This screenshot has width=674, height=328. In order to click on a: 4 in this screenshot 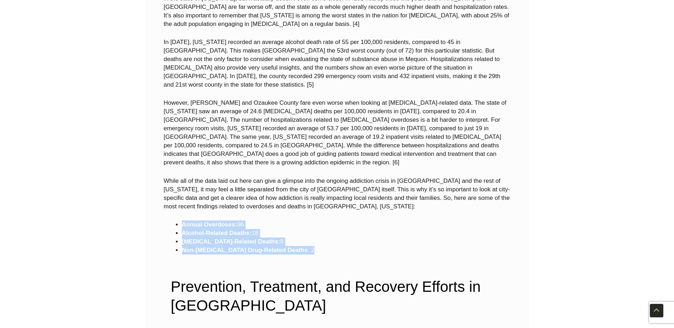, I will do `click(356, 24)`.